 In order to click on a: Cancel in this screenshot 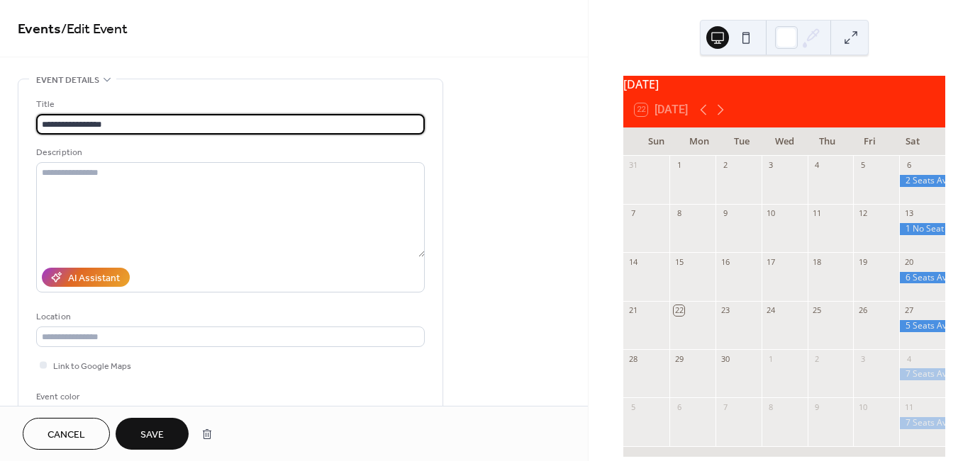, I will do `click(66, 434)`.